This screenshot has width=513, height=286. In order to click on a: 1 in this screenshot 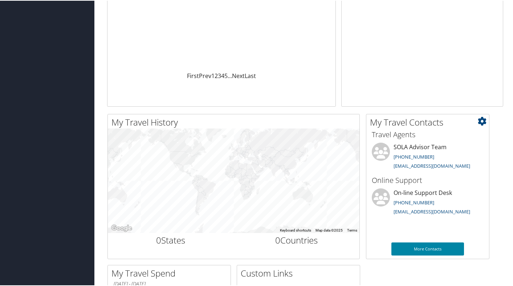, I will do `click(213, 75)`.